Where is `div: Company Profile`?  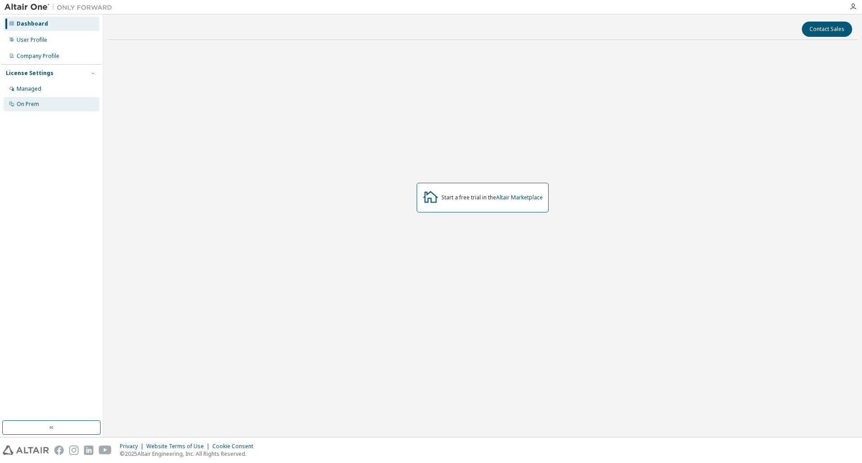
div: Company Profile is located at coordinates (38, 56).